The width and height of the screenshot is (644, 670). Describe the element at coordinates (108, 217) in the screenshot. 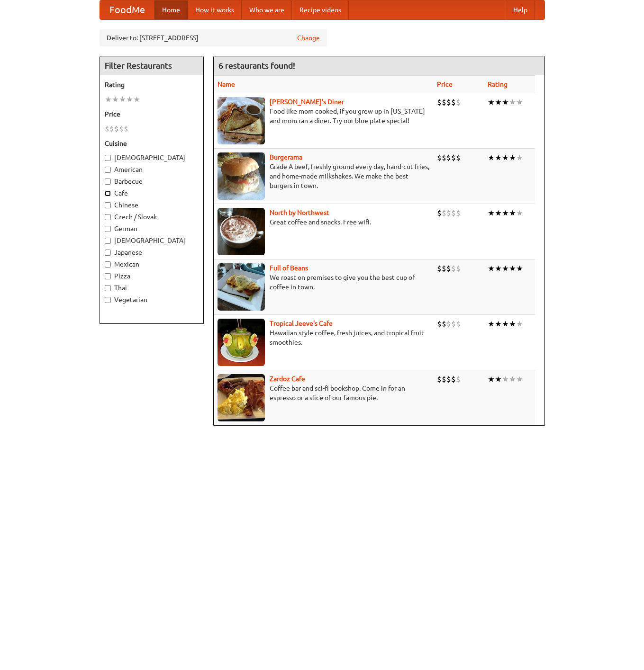

I see `input: Czech / Slovak` at that location.